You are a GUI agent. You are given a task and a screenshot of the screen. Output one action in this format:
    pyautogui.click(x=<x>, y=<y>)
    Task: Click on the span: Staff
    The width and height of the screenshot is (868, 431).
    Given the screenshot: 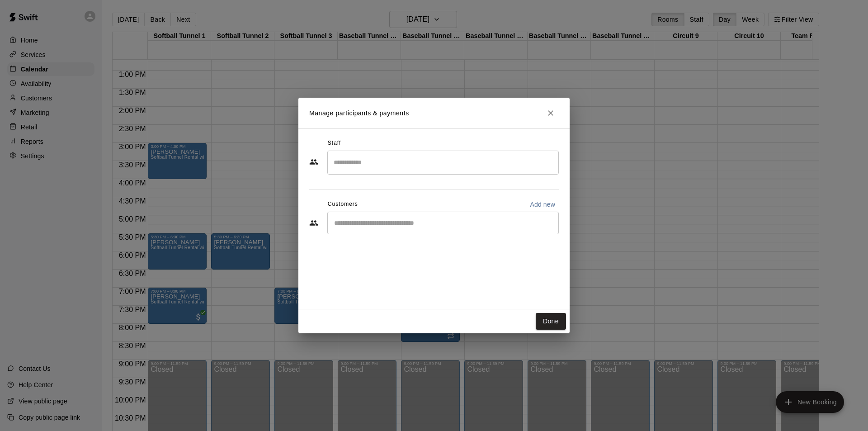 What is the action you would take?
    pyautogui.click(x=334, y=143)
    